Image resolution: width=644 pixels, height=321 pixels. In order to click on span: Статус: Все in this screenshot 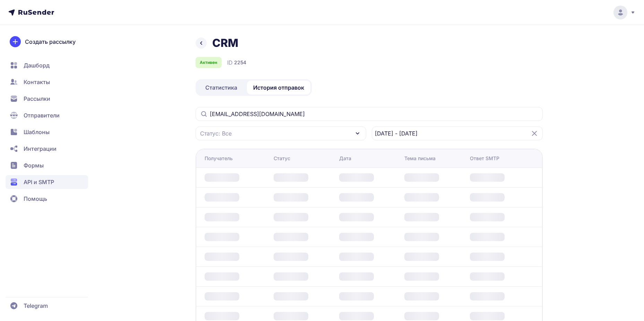, I will do `click(216, 133)`.